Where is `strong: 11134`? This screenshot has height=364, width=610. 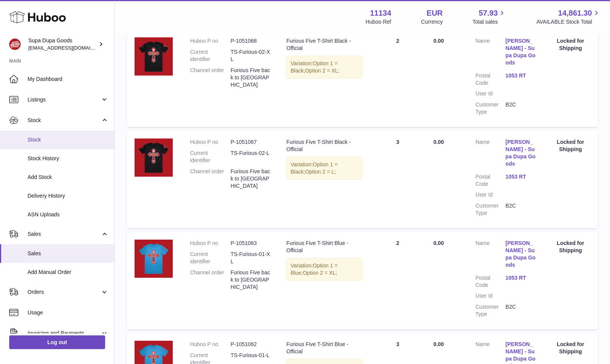
strong: 11134 is located at coordinates (381, 13).